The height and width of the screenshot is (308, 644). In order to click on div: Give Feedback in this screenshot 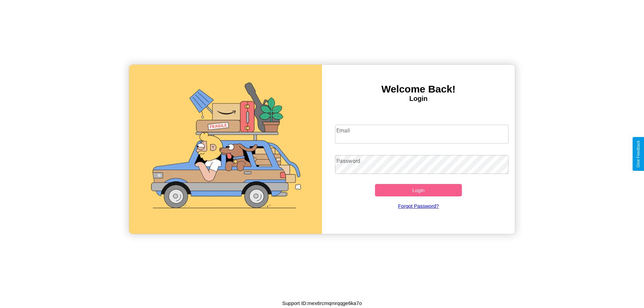, I will do `click(638, 154)`.